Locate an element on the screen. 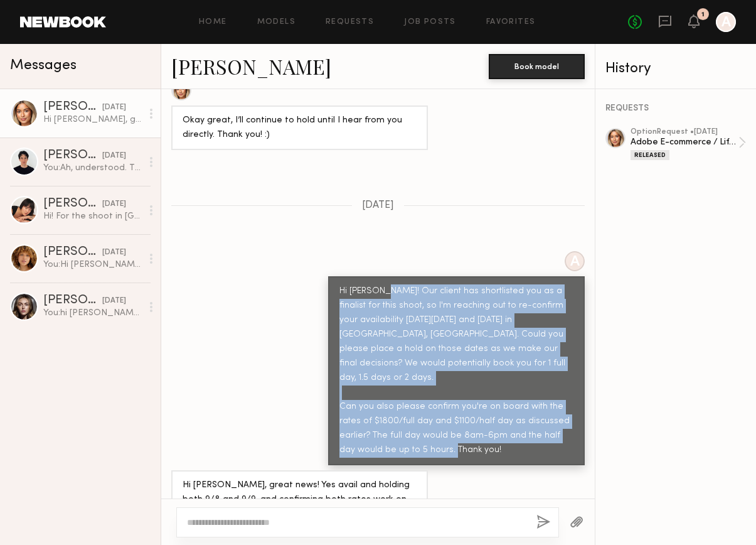 The height and width of the screenshot is (545, 756). a: Models is located at coordinates (276, 22).